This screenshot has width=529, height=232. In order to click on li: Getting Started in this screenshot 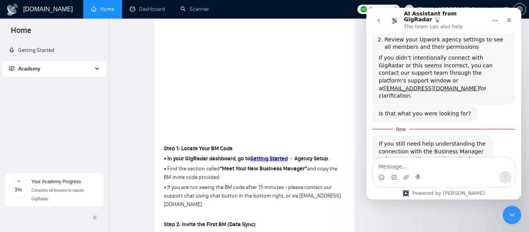, I will do `click(54, 50)`.